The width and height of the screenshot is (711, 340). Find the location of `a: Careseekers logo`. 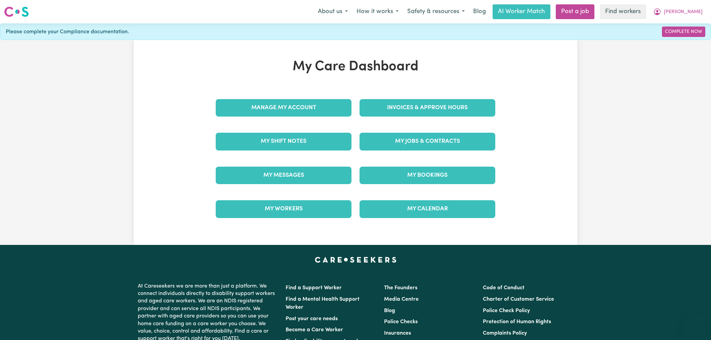

a: Careseekers logo is located at coordinates (16, 12).